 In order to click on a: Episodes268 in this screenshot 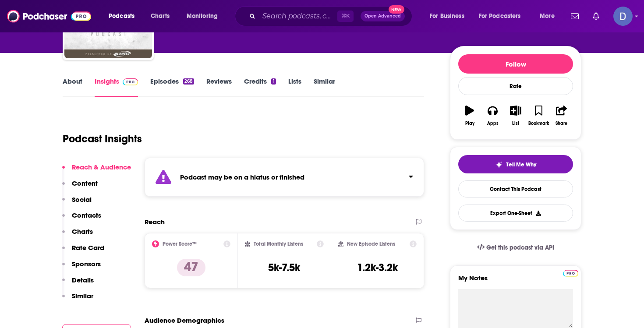, I will do `click(172, 87)`.